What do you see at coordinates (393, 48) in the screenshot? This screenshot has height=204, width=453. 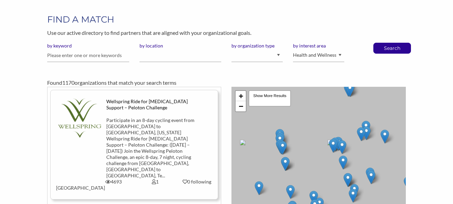 I see `p: Search` at bounding box center [393, 48].